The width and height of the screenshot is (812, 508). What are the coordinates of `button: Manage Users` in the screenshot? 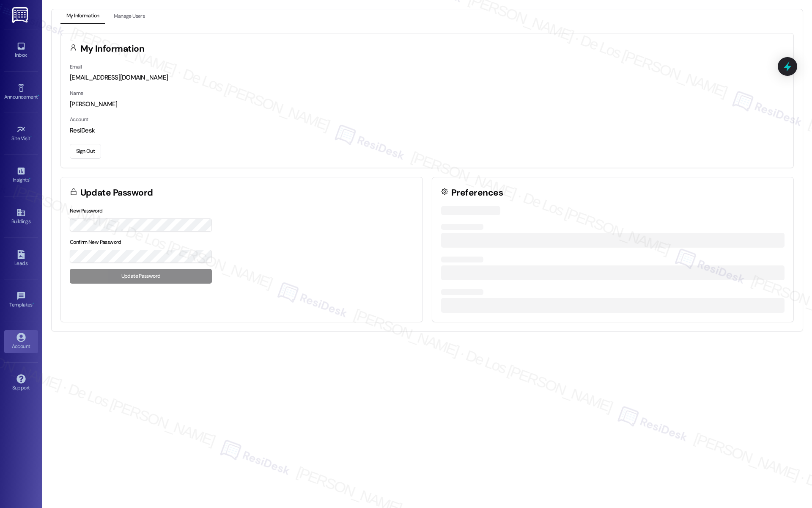 It's located at (129, 16).